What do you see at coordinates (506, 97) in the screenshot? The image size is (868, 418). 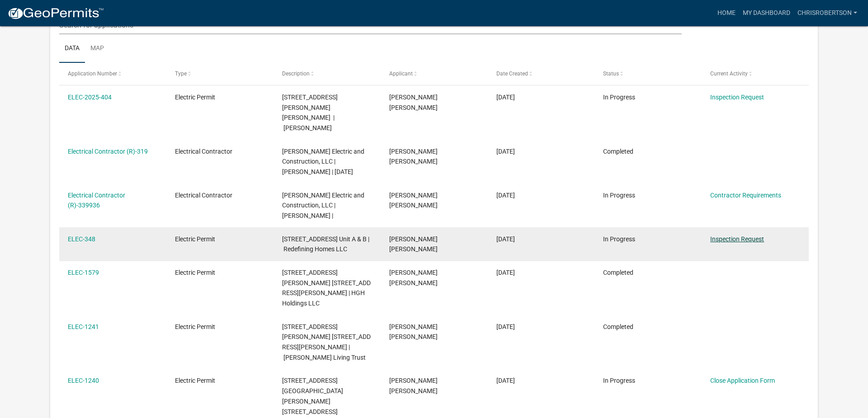 I see `span: 07/28/2025` at bounding box center [506, 97].